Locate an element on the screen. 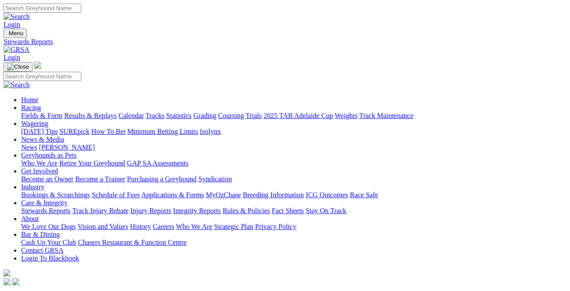 The image size is (570, 291). a: Fact Sheets is located at coordinates (288, 210).